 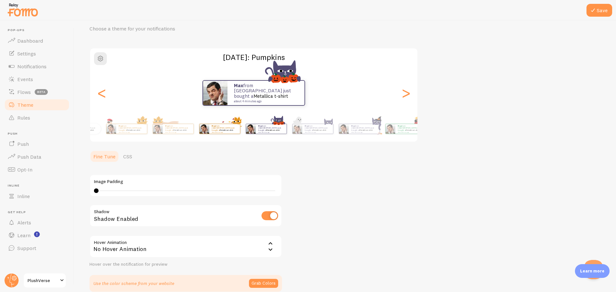 What do you see at coordinates (406, 93) in the screenshot?
I see `div: Next slide` at bounding box center [406, 93].